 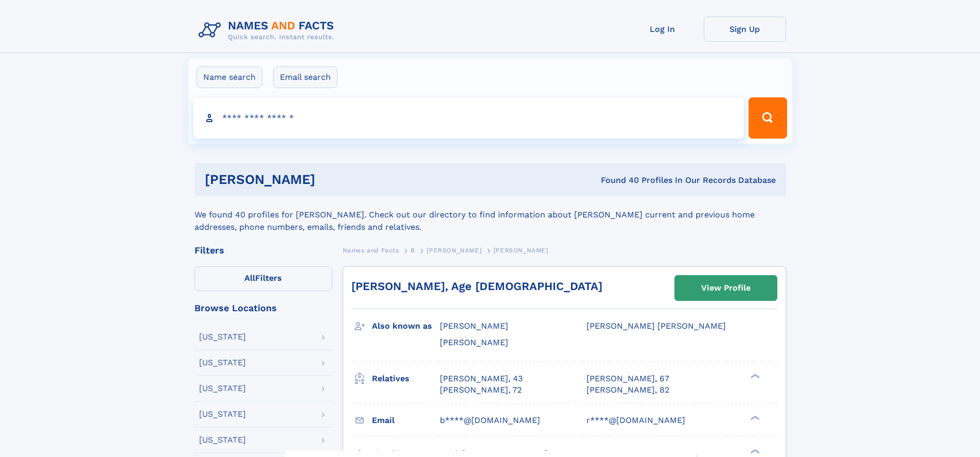 What do you see at coordinates (726, 288) in the screenshot?
I see `a: View Profile` at bounding box center [726, 288].